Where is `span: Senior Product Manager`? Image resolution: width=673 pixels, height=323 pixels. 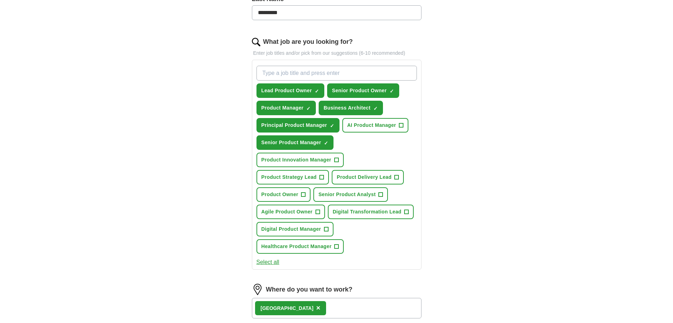
span: Senior Product Manager is located at coordinates (291, 142).